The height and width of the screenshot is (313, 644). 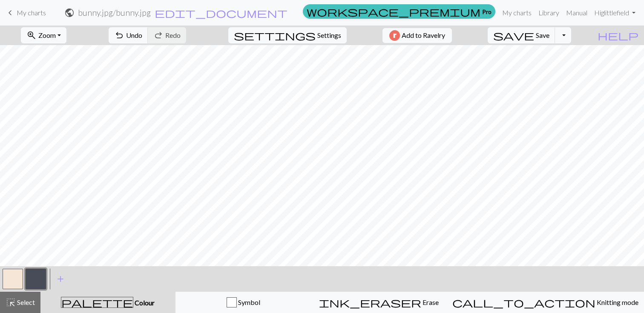 What do you see at coordinates (423, 35) in the screenshot?
I see `span: Add to Ravelry` at bounding box center [423, 35].